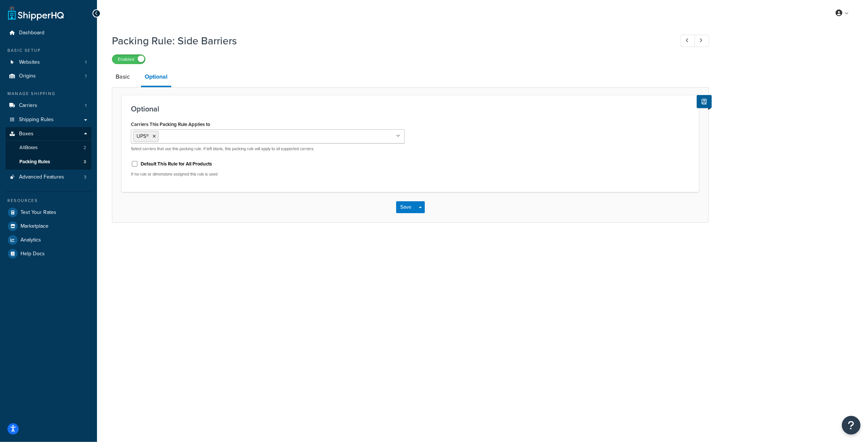 Image resolution: width=868 pixels, height=442 pixels. I want to click on li: Packing Rules, so click(49, 162).